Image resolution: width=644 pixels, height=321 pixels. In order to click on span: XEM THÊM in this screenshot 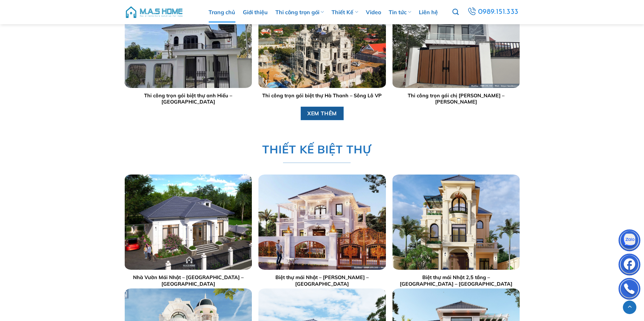, I will do `click(322, 113)`.